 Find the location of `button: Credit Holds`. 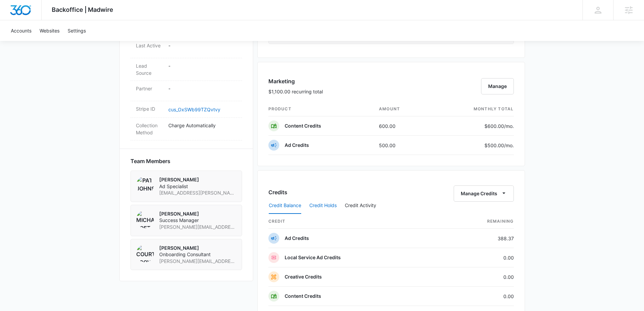

button: Credit Holds is located at coordinates (323, 206).